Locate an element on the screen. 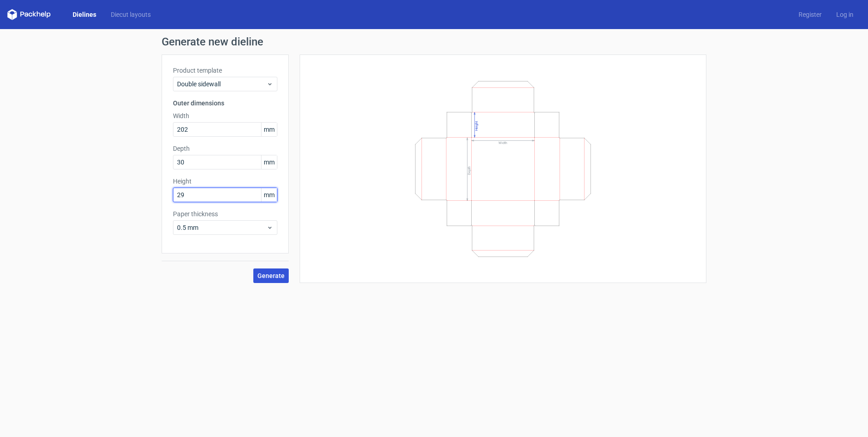 Image resolution: width=868 pixels, height=437 pixels. label: Paper thickness is located at coordinates (225, 214).